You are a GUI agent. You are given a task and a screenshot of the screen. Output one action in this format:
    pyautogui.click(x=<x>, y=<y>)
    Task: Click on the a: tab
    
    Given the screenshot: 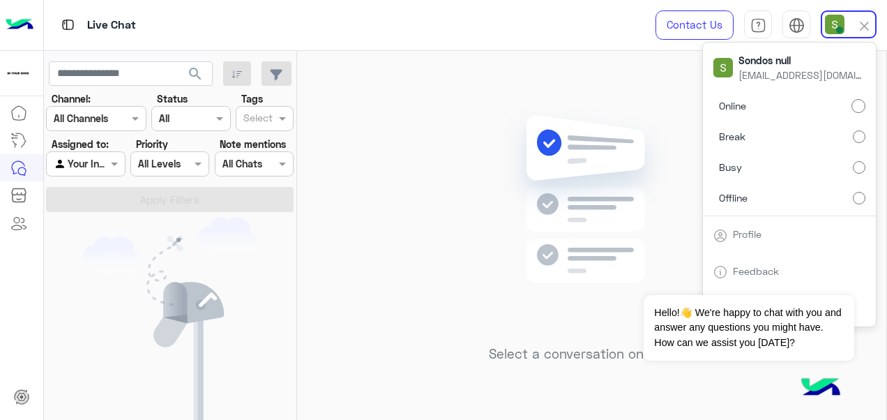 What is the action you would take?
    pyautogui.click(x=758, y=25)
    